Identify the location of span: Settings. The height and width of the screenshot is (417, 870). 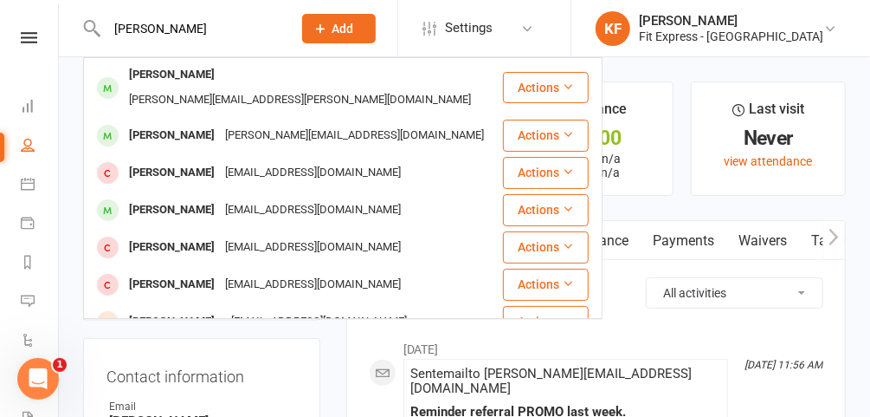
(468, 28).